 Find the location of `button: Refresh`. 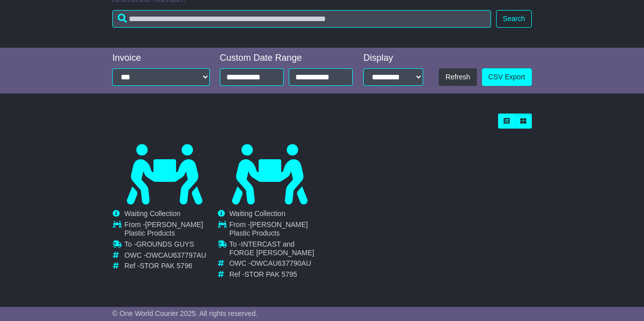

button: Refresh is located at coordinates (457, 77).